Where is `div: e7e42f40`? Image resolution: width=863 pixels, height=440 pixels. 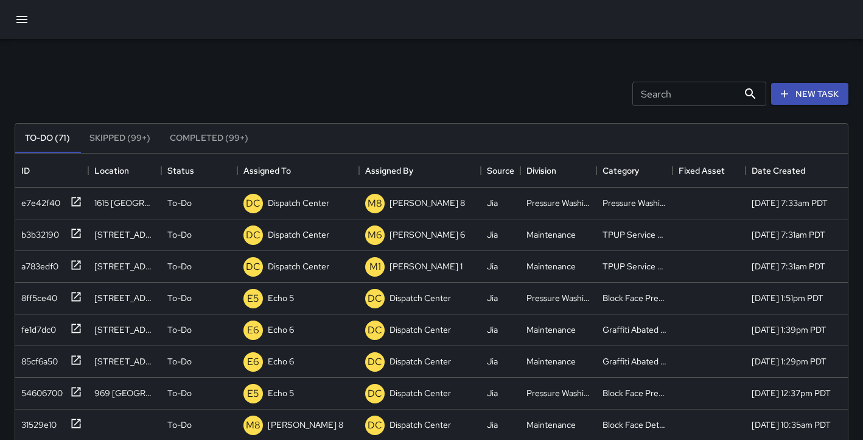
div: e7e42f40 is located at coordinates (38, 200).